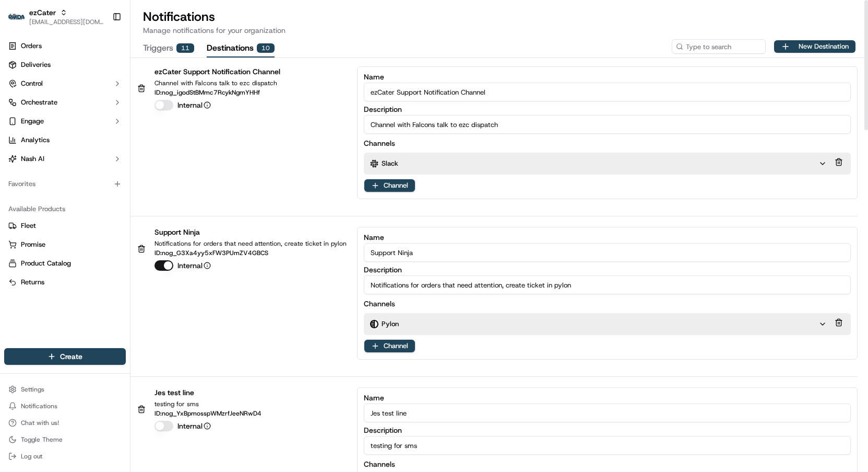 The height and width of the screenshot is (472, 868). Describe the element at coordinates (65, 46) in the screenshot. I see `a: Orders` at that location.